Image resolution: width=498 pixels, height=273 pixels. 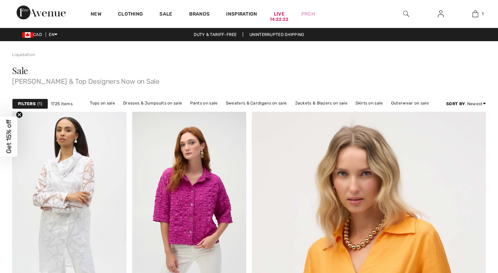 I want to click on img: My Bag, so click(x=476, y=14).